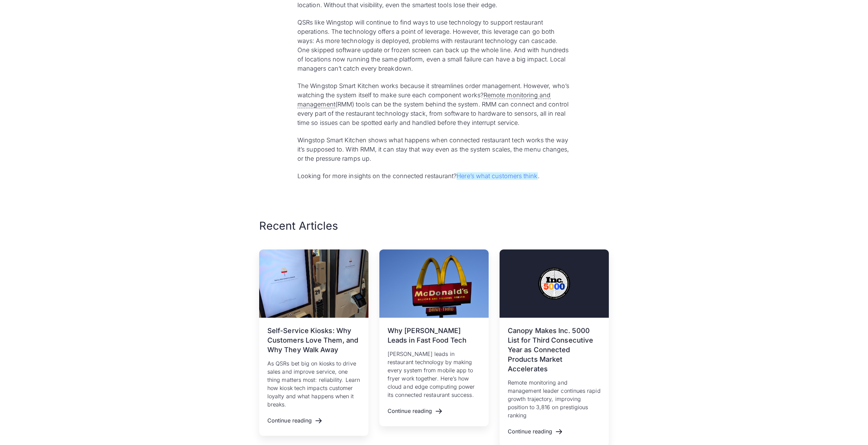 The width and height of the screenshot is (868, 445). I want to click on p: As QSRs bet big on kiosks to drive sales and improve service, one thing matters most: reliability..., so click(314, 384).